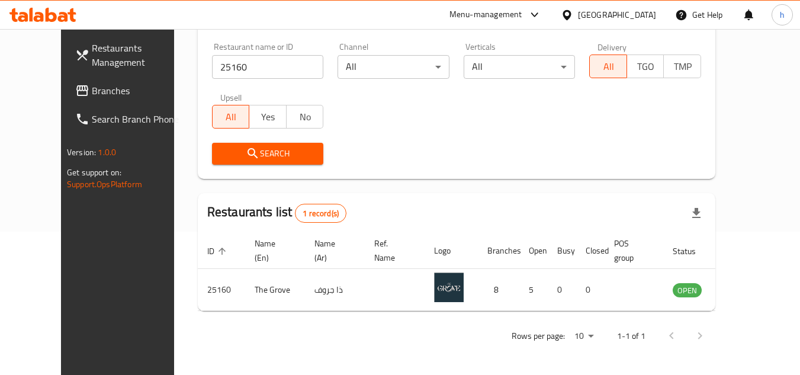  I want to click on th: Logo, so click(451, 250).